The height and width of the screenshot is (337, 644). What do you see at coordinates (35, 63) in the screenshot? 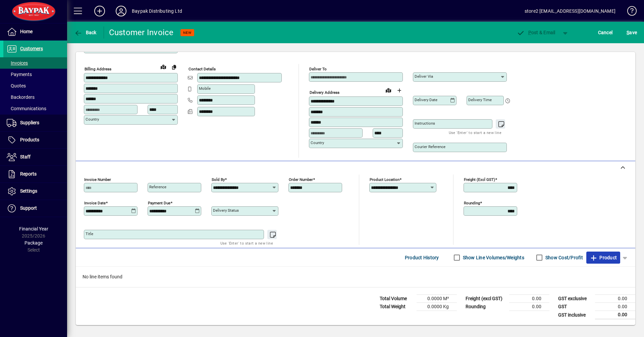
I see `a: Invoices` at bounding box center [35, 63].